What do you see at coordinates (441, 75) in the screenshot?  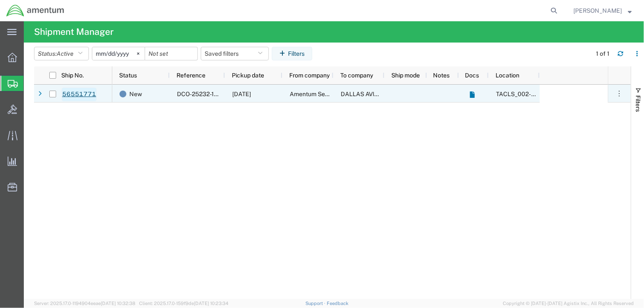 I see `span: Notes` at bounding box center [441, 75].